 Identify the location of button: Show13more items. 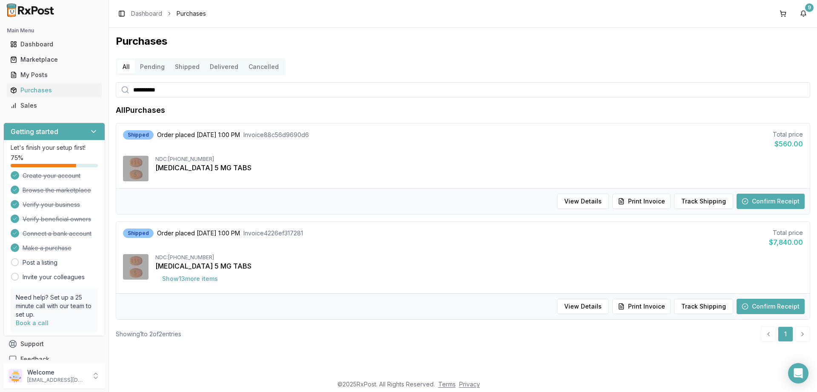
(190, 279).